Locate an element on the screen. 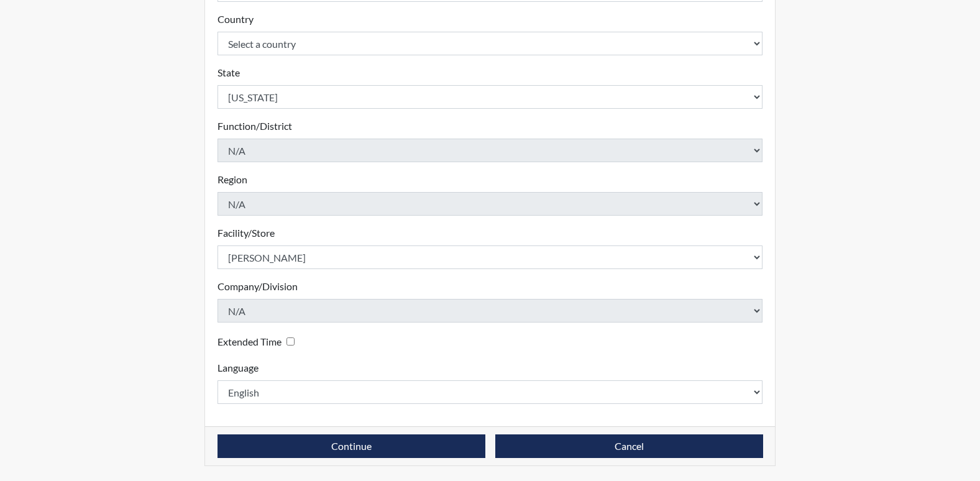  label: Facility/Store is located at coordinates (246, 233).